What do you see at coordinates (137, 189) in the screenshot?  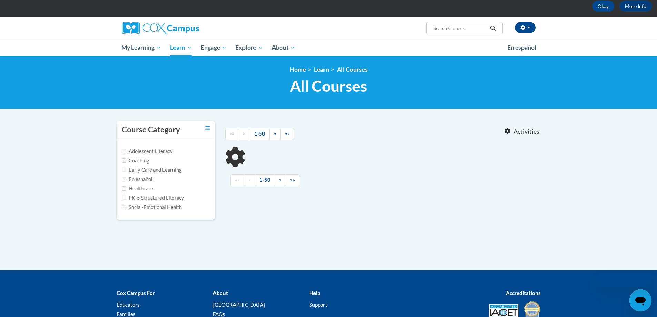 I see `label: Healthcare` at bounding box center [137, 189].